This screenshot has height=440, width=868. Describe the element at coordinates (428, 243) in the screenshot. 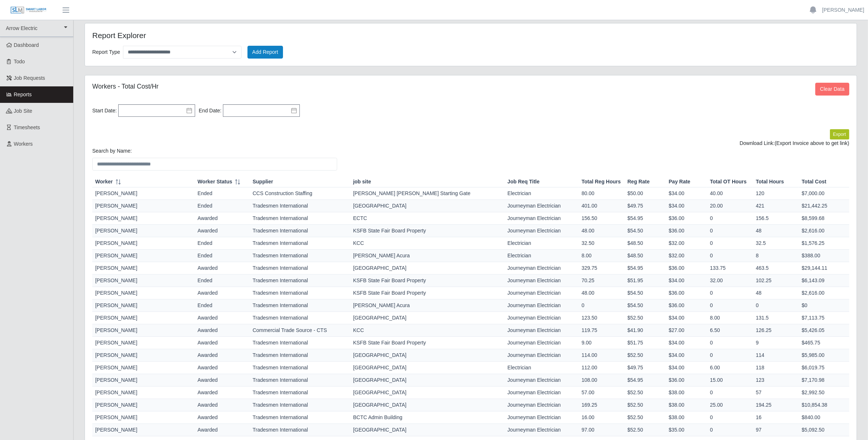

I see `td: KCC` at that location.